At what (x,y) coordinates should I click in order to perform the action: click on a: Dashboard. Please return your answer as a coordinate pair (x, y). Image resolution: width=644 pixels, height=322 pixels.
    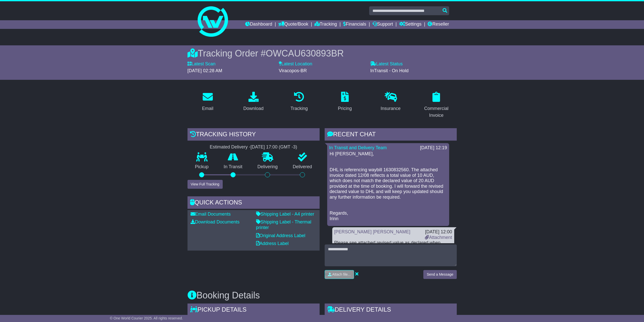
    Looking at the image, I should click on (259, 25).